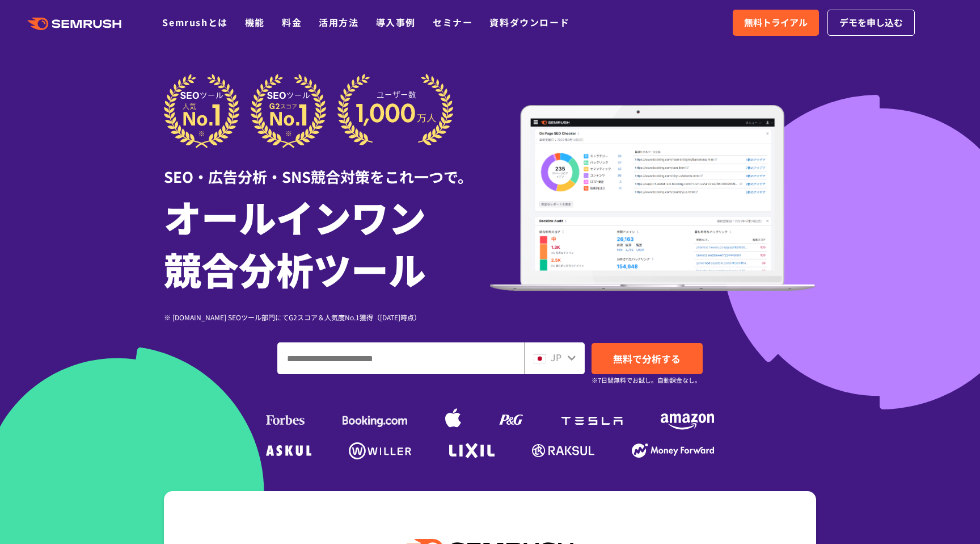 The width and height of the screenshot is (980, 544). I want to click on a: 活用方法, so click(339, 22).